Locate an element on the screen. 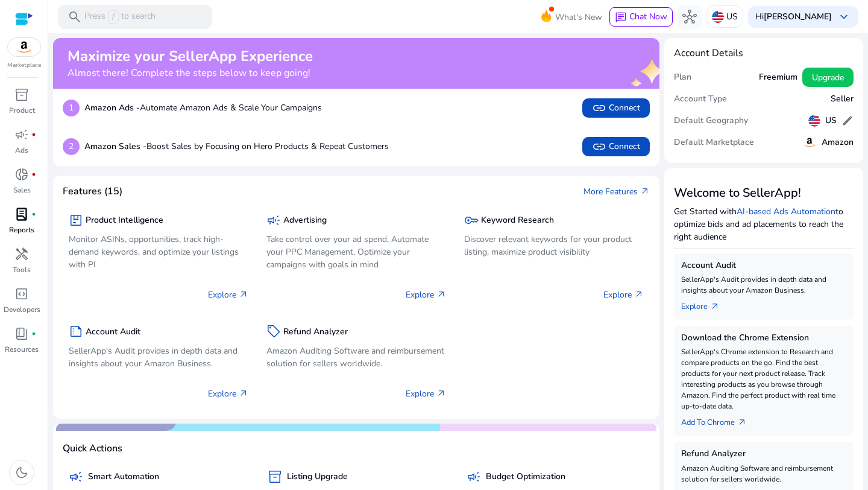  p: Automate Amazon Ads & Scale Your Campaigns is located at coordinates (203, 107).